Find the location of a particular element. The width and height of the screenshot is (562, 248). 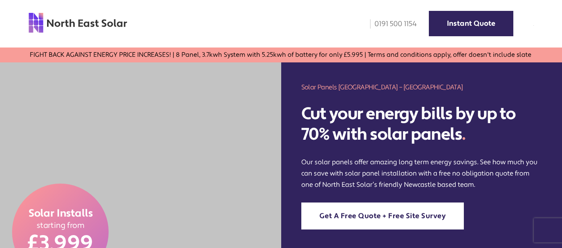

img: menu icon is located at coordinates (533, 25).